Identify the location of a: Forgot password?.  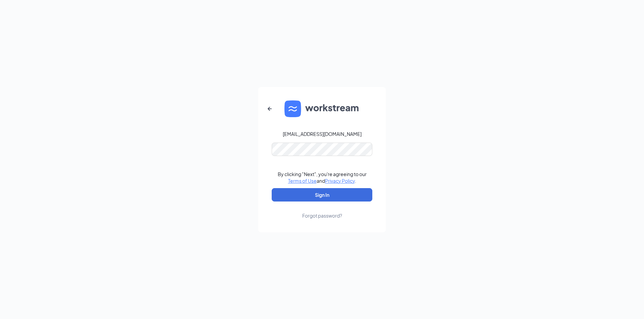
(322, 210).